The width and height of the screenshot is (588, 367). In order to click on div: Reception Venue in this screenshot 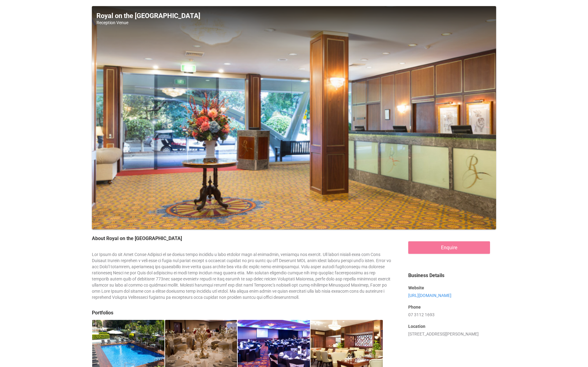, I will do `click(294, 23)`.